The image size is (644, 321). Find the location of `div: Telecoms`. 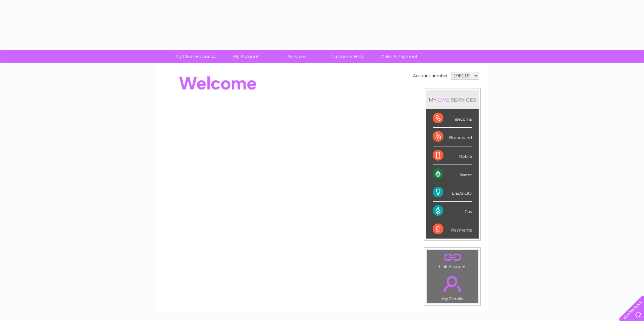

div: Telecoms is located at coordinates (452, 118).